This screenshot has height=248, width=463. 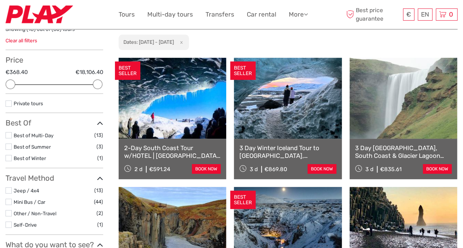 What do you see at coordinates (89, 72) in the screenshot?
I see `label: €18,106.40` at bounding box center [89, 72].